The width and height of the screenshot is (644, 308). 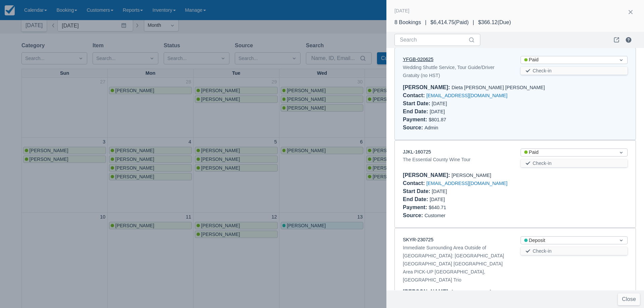 I want to click on button: Close, so click(x=629, y=299).